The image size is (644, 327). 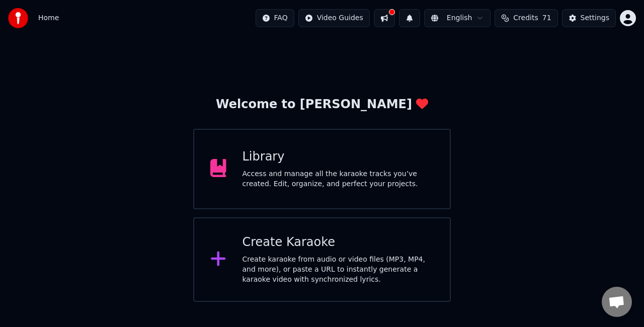 I want to click on a: Open chat, so click(x=617, y=301).